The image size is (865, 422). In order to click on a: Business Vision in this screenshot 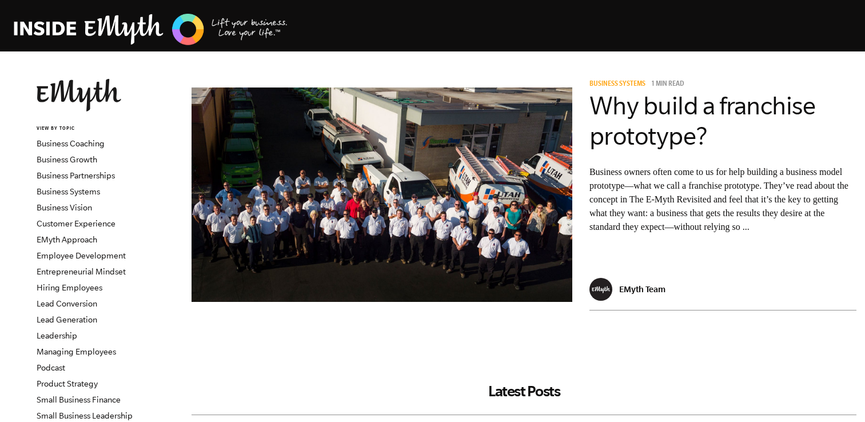, I will do `click(64, 208)`.